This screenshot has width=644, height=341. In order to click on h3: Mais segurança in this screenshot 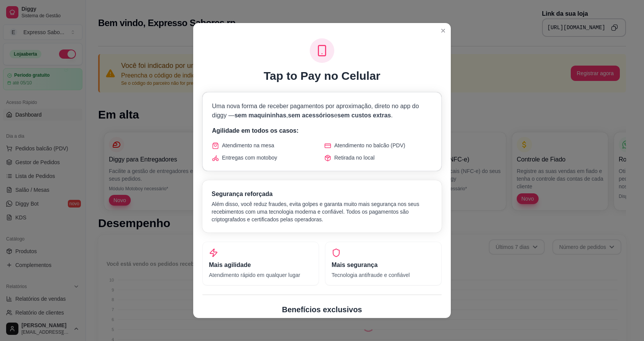, I will do `click(383, 265)`.